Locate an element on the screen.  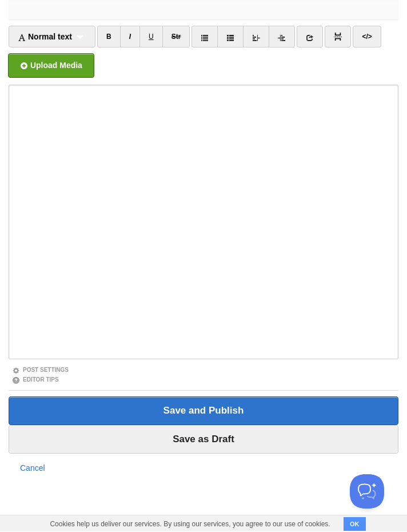
input: Save as Draft is located at coordinates (204, 440).